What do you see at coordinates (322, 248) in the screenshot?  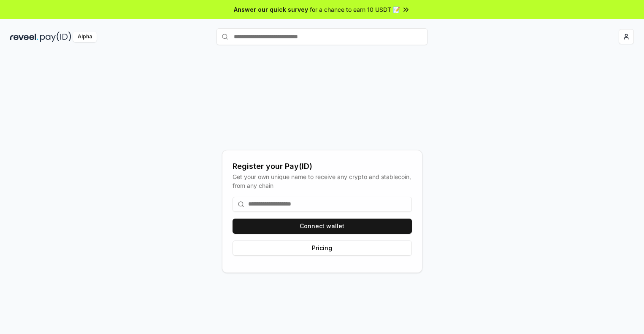 I see `button: Pricing` at bounding box center [322, 248].